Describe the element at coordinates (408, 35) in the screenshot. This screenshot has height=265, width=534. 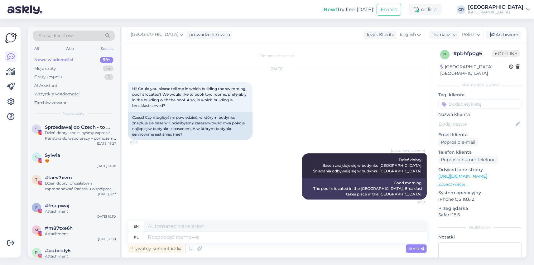
I see `span: English` at that location.